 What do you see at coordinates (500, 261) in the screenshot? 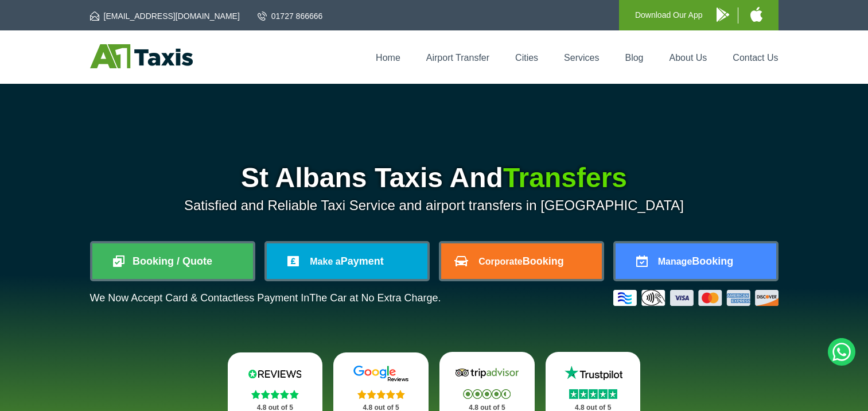
I see `span: Corporate` at bounding box center [500, 261].